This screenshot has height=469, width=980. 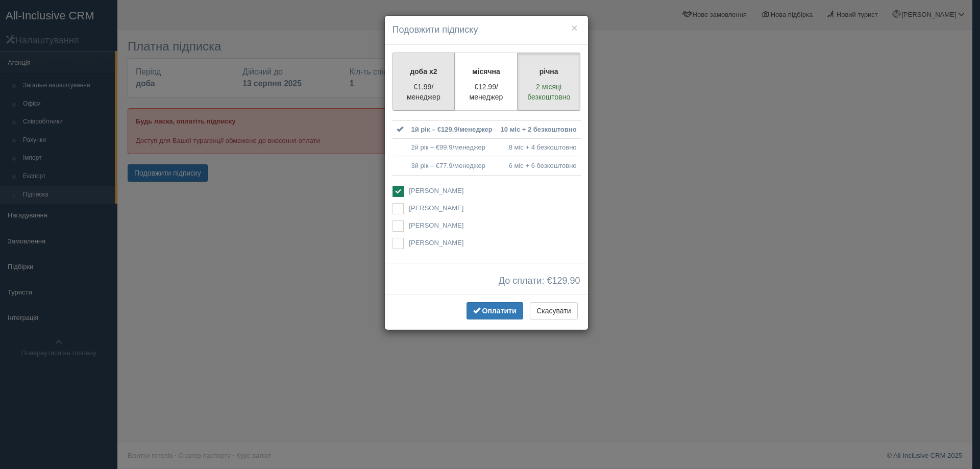 I want to click on td: 10 міс + 2 безкоштовно, so click(x=539, y=130).